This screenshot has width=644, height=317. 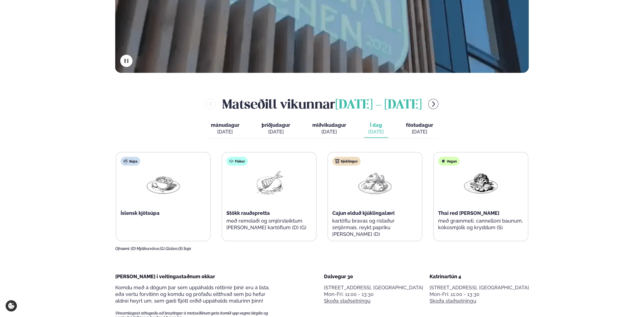 What do you see at coordinates (192, 294) in the screenshot?
I see `span: Komdu með á dögum þar sem uppáhalds réttirnir þínir eru á lista, eða vertu forvitinn og komdu og ...` at bounding box center [192, 294].